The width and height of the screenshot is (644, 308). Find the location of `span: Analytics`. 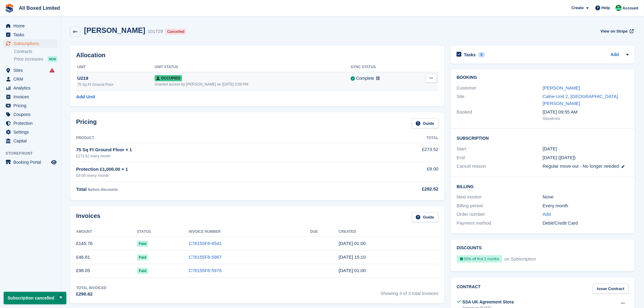

span: Analytics is located at coordinates (32, 88).